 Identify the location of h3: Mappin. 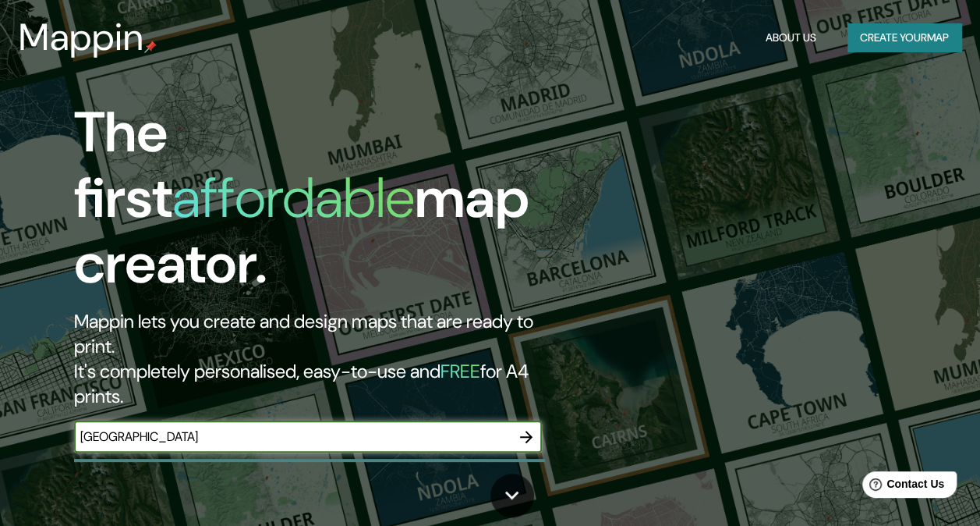
(81, 37).